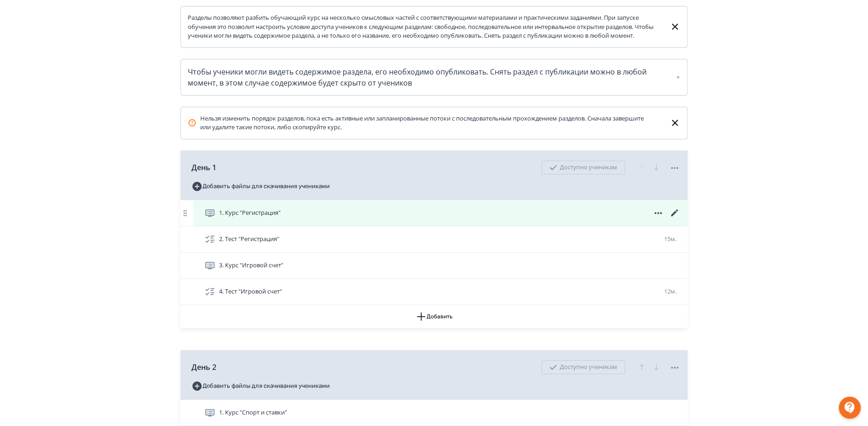 Image resolution: width=868 pixels, height=426 pixels. What do you see at coordinates (670, 238) in the screenshot?
I see `span: 15м.` at bounding box center [670, 238].